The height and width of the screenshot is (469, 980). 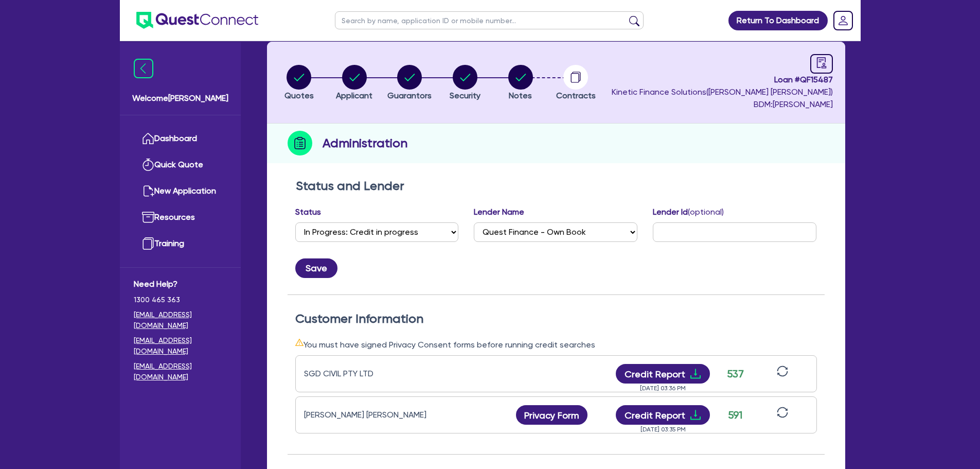 What do you see at coordinates (308, 212) in the screenshot?
I see `label: Status` at bounding box center [308, 212].